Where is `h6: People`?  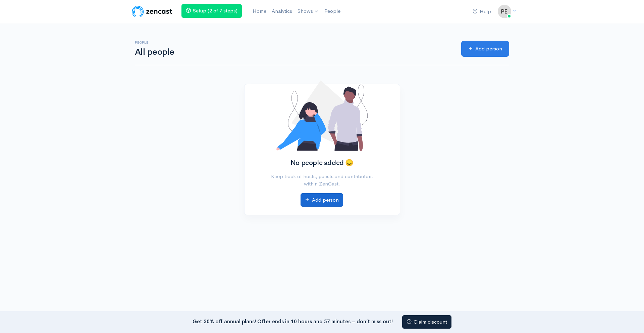
h6: People is located at coordinates (293, 42).